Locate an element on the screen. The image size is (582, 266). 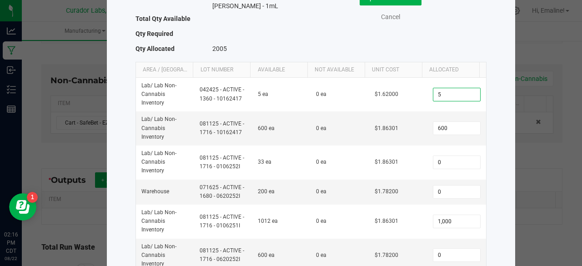
label: Total Qty Available is located at coordinates (163, 19).